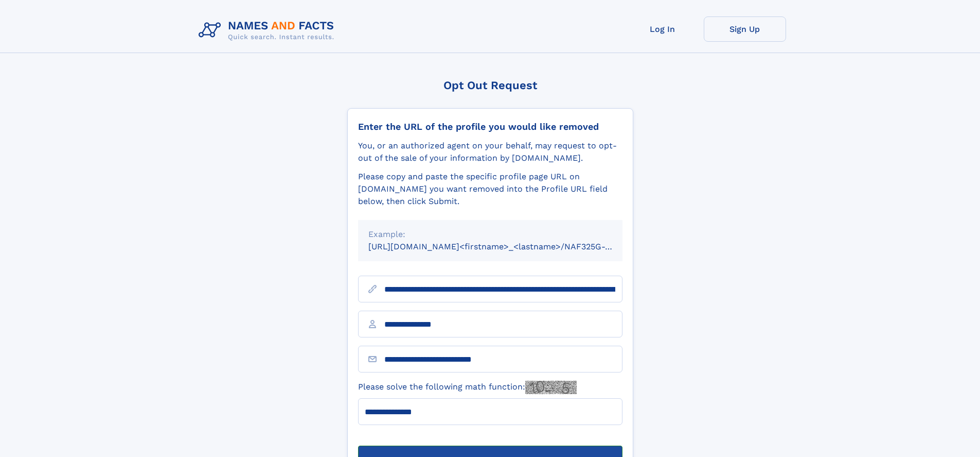 The width and height of the screenshot is (980, 457). Describe the element at coordinates (491, 126) in the screenshot. I see `div: Enter the URL of the profile you would like removed` at that location.